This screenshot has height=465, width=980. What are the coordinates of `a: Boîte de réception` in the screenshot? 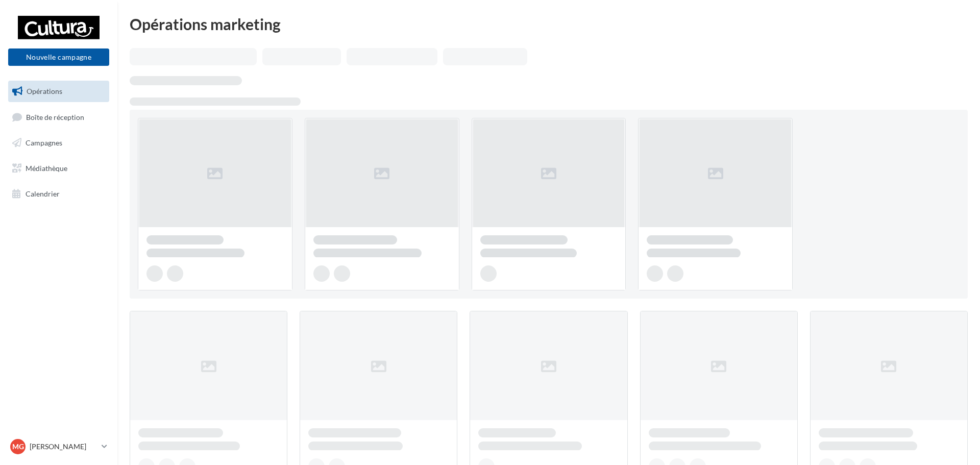 It's located at (58, 117).